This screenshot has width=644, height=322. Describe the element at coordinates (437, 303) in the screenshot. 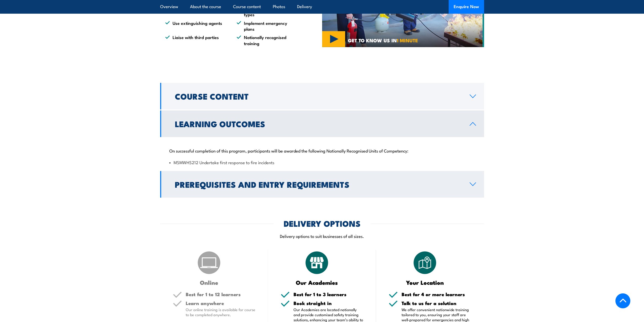

I see `h5: Talk to us for a solution` at that location.